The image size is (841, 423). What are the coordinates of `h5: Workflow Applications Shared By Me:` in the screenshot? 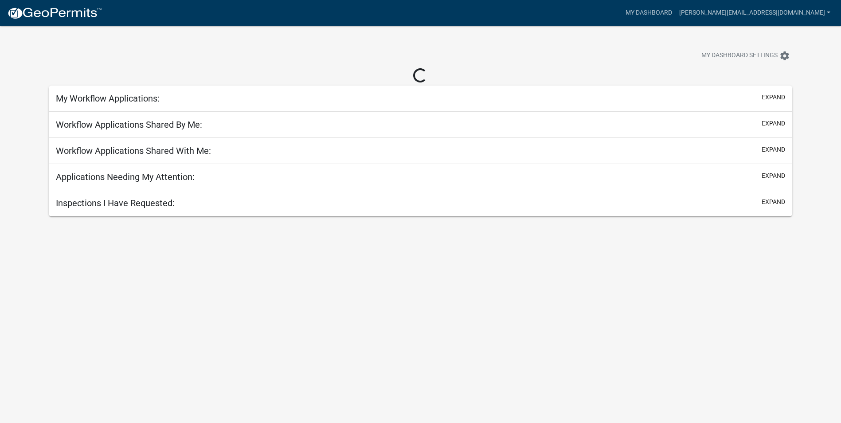 It's located at (129, 125).